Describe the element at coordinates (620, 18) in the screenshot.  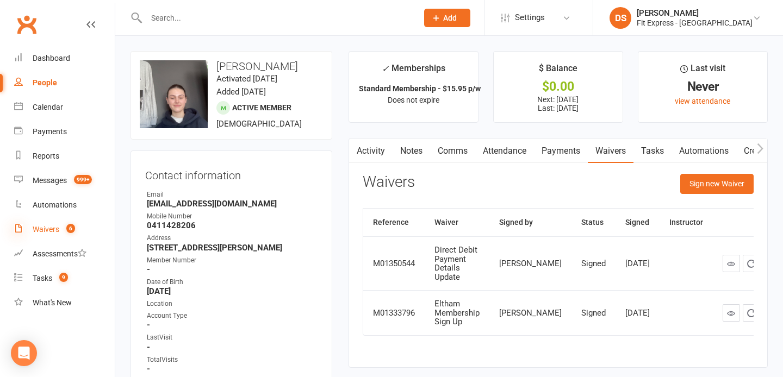
I see `div: DS` at that location.